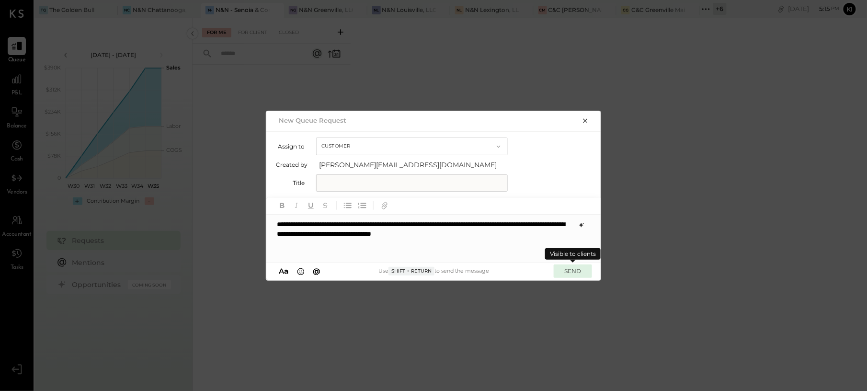  I want to click on button: Aa, so click(284, 271).